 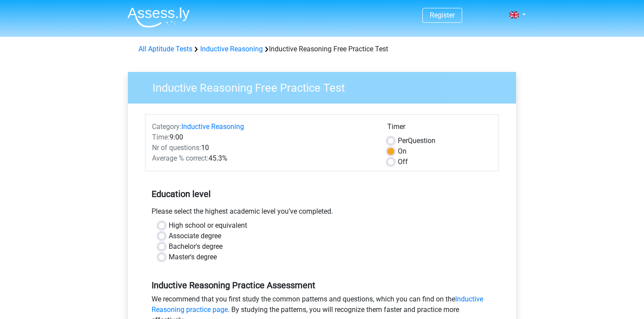 What do you see at coordinates (195, 236) in the screenshot?
I see `label: Associate degree` at bounding box center [195, 236].